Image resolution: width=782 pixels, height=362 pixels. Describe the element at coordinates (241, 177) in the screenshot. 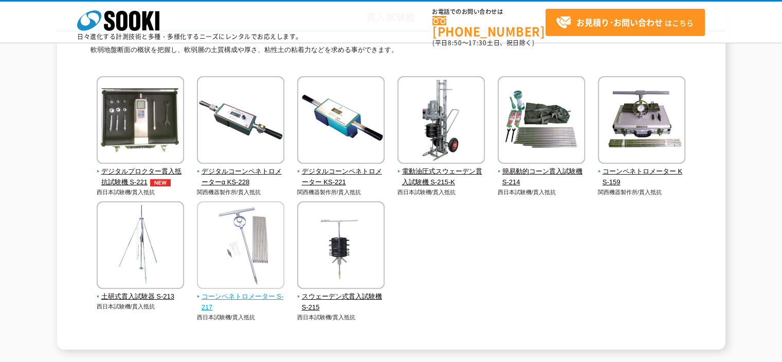

I see `span: デジタルコーンペネトロメーターα KS-228` at that location.